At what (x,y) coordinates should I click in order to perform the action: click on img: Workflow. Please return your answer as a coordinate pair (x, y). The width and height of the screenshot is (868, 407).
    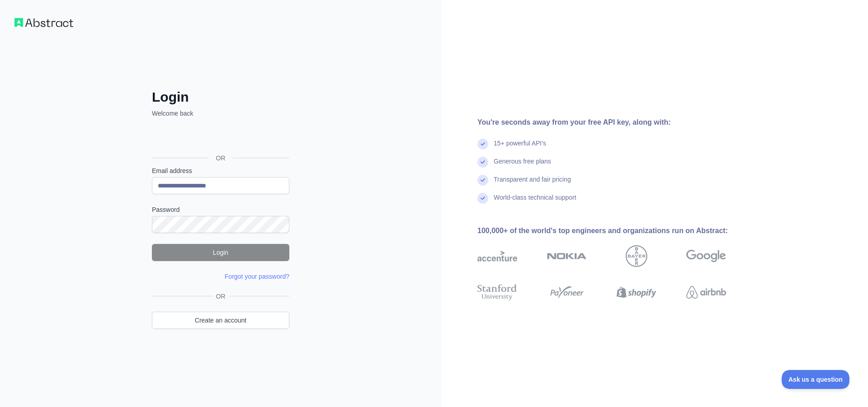
    Looking at the image, I should click on (44, 23).